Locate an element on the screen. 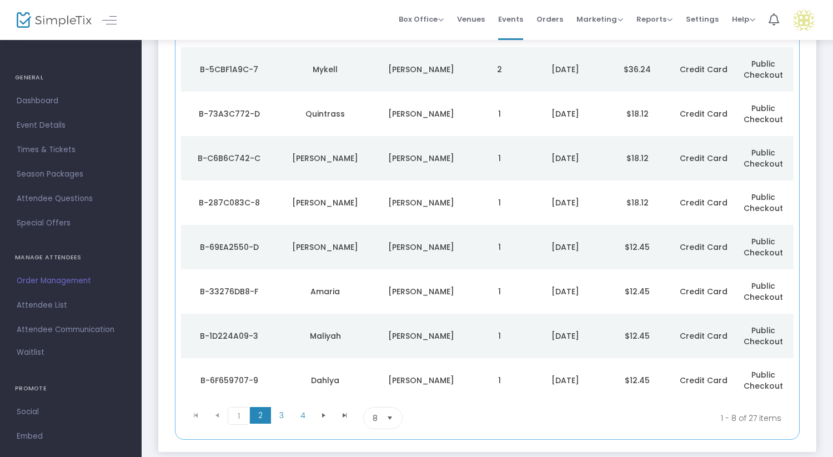  span: Events is located at coordinates (510, 19).